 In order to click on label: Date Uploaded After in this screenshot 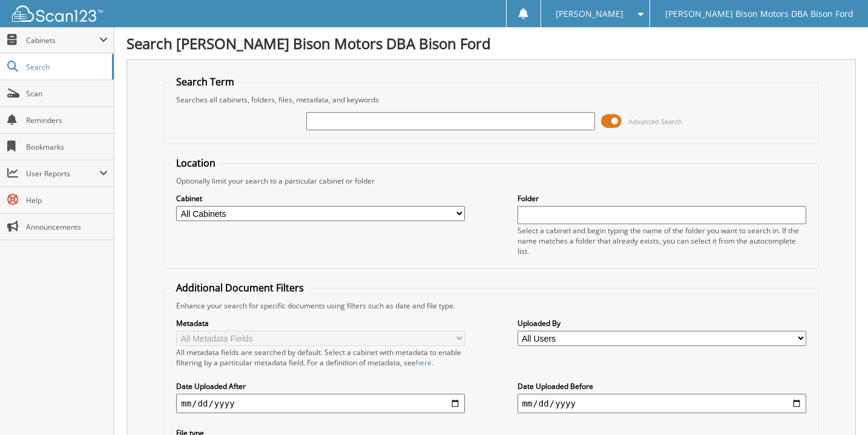, I will do `click(320, 386)`.